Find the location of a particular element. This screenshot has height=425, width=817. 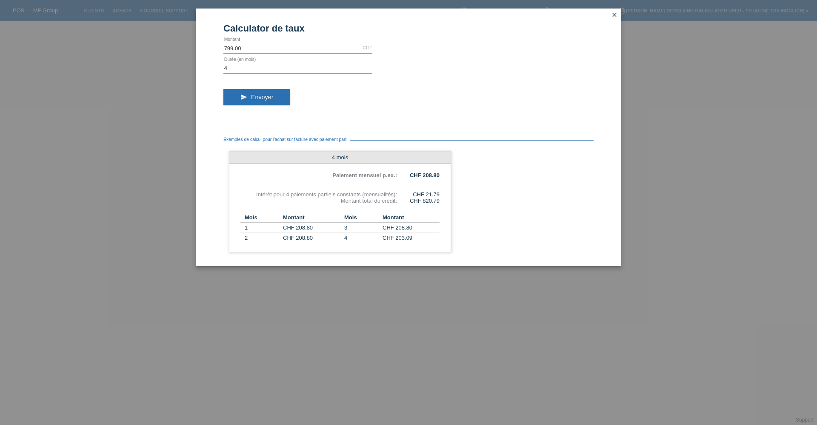

td: CHF 203.09 is located at coordinates (411, 238).